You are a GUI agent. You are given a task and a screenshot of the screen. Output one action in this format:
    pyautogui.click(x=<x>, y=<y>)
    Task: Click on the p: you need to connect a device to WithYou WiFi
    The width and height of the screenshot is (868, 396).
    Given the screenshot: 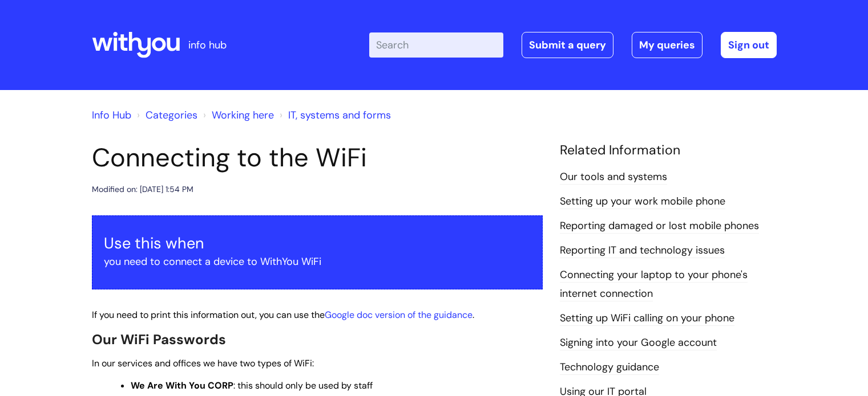 What is the action you would take?
    pyautogui.click(x=317, y=262)
    